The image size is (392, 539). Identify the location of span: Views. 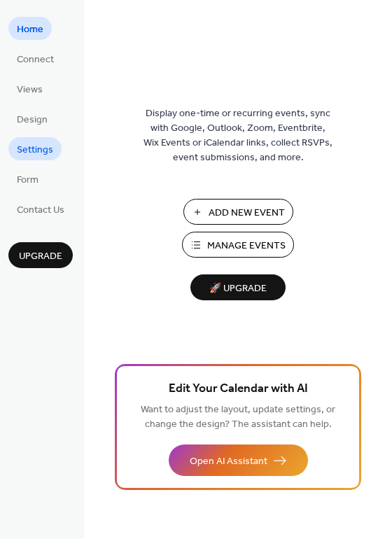
(30, 90).